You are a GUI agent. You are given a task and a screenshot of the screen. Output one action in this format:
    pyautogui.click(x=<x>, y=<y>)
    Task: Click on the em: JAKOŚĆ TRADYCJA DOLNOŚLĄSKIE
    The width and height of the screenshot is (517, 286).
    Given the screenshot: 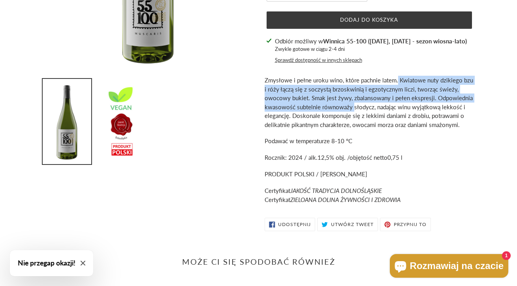 What is the action you would take?
    pyautogui.click(x=336, y=191)
    